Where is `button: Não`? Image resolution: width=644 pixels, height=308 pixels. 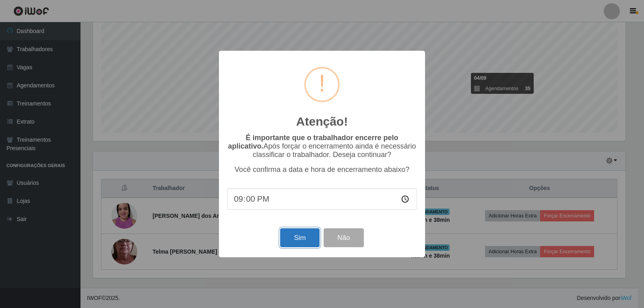 button: Não is located at coordinates (343, 238).